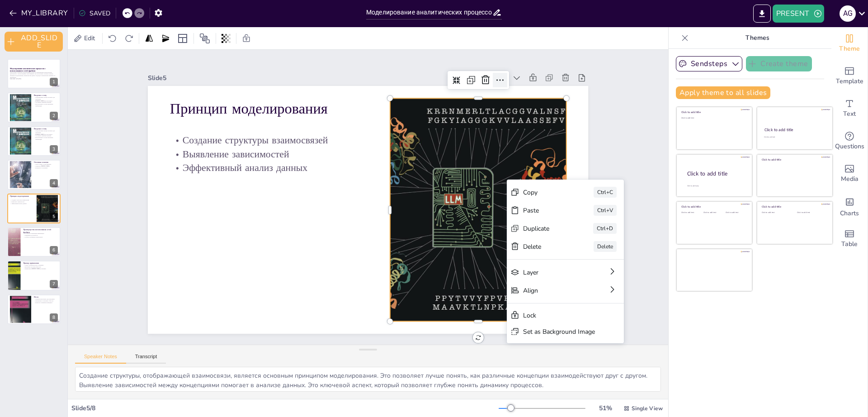  What do you see at coordinates (40, 231) in the screenshot?
I see `p: Преимущества использования сетей фреймов` at bounding box center [40, 231].